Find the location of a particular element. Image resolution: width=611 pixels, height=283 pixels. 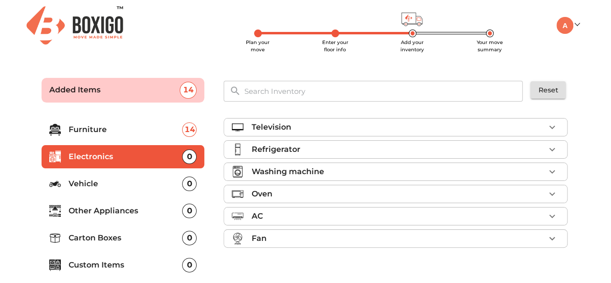

span: Plan your move is located at coordinates (258, 46).